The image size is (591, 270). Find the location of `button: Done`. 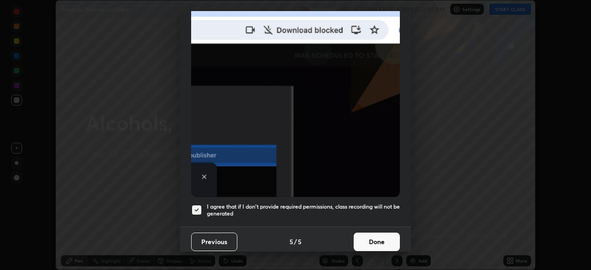

button: Done is located at coordinates (377, 242).